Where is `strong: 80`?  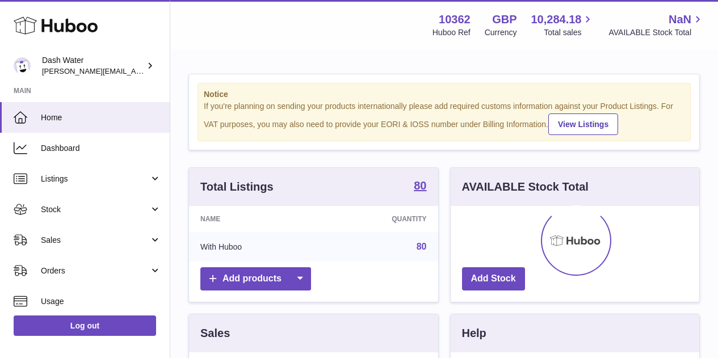
strong: 80 is located at coordinates (420, 186).